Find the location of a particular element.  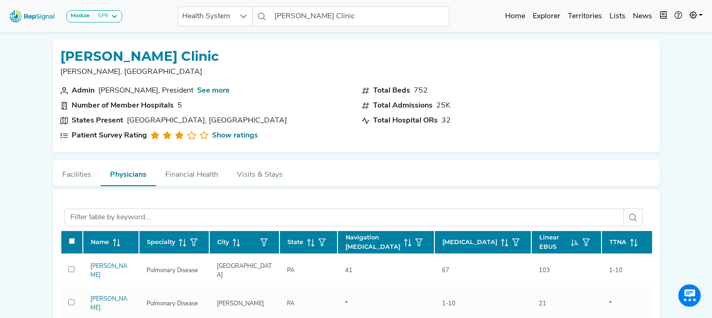

a: Explorer is located at coordinates (546, 16).